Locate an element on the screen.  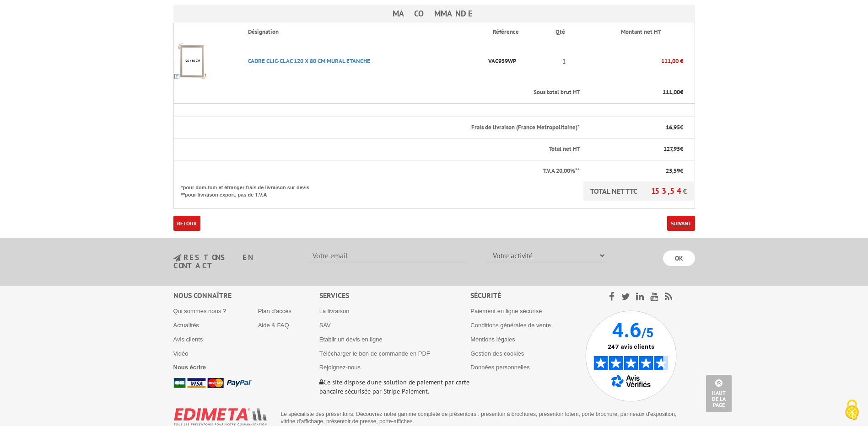
p: TOTAL NET TTC € is located at coordinates (638, 191).